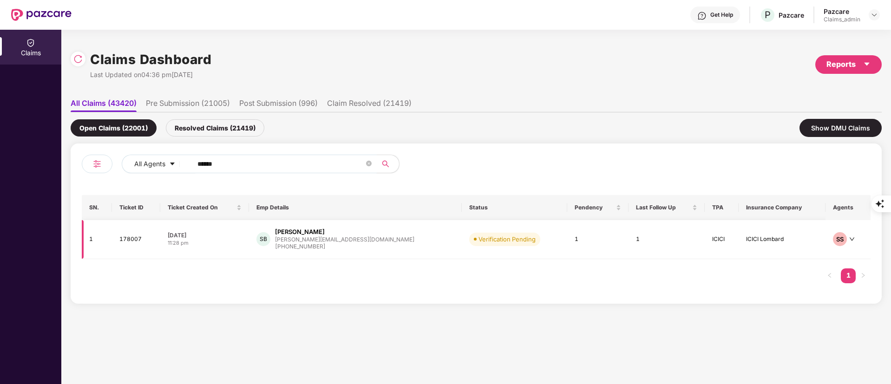 The height and width of the screenshot is (384, 891). I want to click on button: left, so click(830, 276).